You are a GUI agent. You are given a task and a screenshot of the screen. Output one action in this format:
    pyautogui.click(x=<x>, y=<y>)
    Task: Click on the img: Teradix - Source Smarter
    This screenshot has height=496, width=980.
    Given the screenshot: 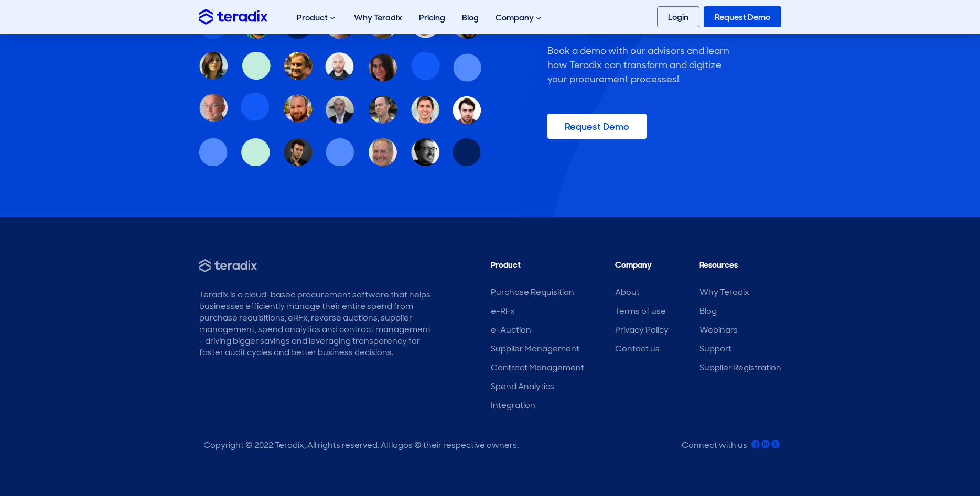 What is the action you would take?
    pyautogui.click(x=228, y=266)
    